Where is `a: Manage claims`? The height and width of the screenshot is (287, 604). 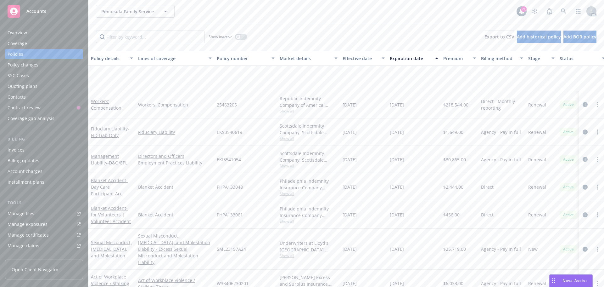
a: Manage claims is located at coordinates (44, 245).